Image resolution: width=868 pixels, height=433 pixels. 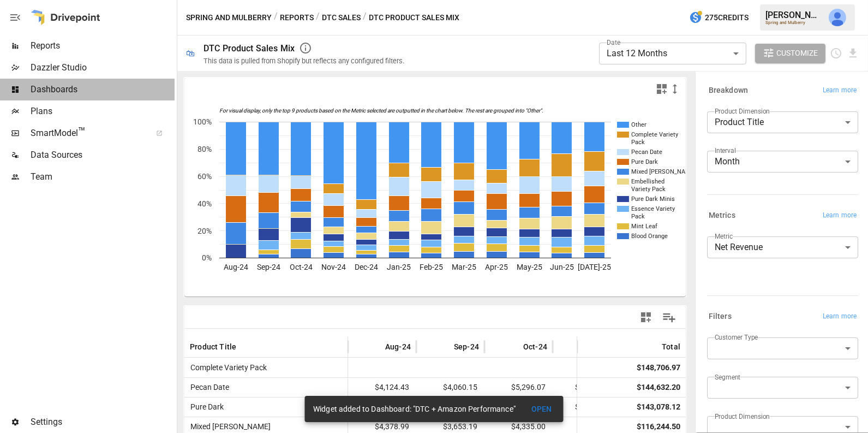 I want to click on text: Oct-24, so click(x=301, y=267).